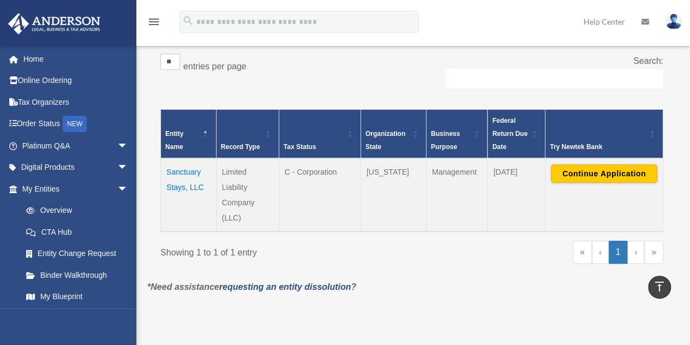 This screenshot has height=345, width=690. Describe the element at coordinates (648, 61) in the screenshot. I see `label: Search:` at that location.